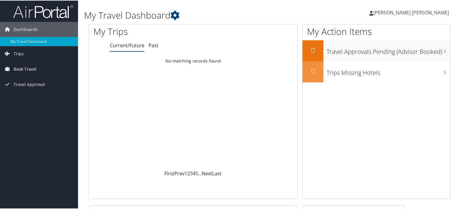  Describe the element at coordinates (186, 173) in the screenshot. I see `a: 1` at that location.